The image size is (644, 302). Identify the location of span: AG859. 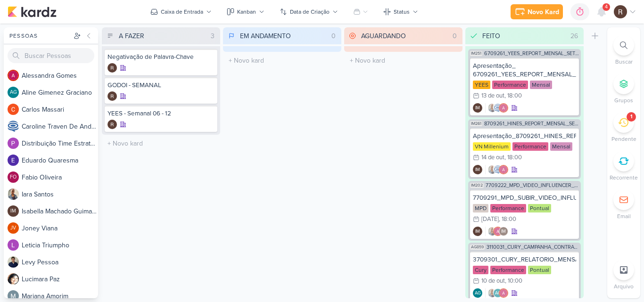
(477, 247).